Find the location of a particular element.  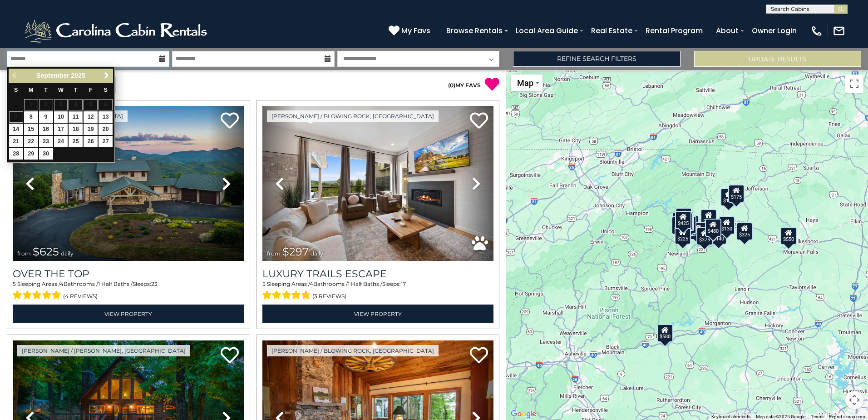

div: $535 is located at coordinates (684, 222).